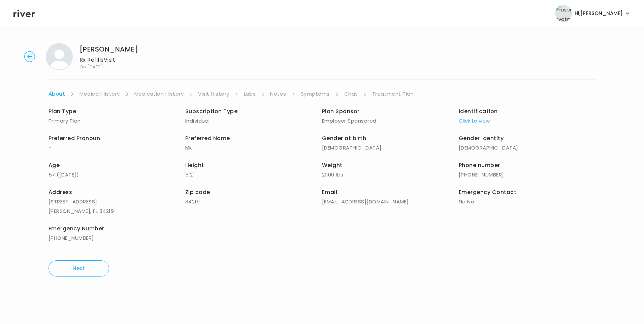  Describe the element at coordinates (329, 192) in the screenshot. I see `span: Email` at that location.